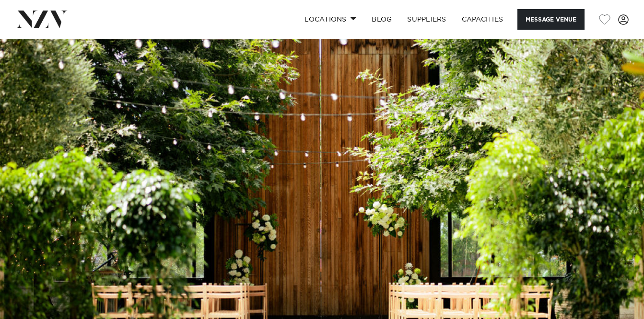  What do you see at coordinates (381, 19) in the screenshot?
I see `a: BLOG` at bounding box center [381, 19].